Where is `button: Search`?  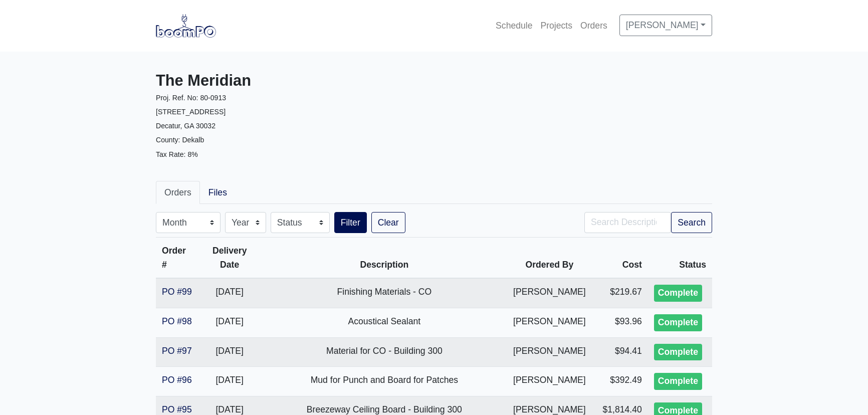
button: Search is located at coordinates (691, 223).